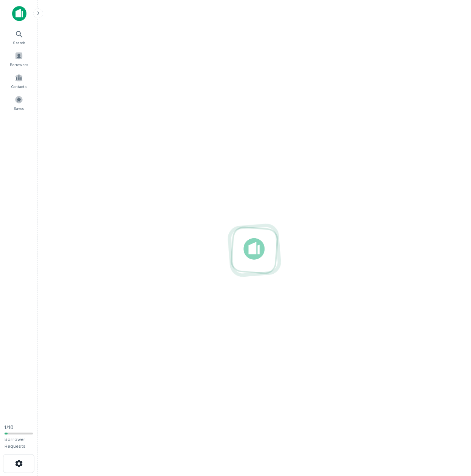  Describe the element at coordinates (15, 443) in the screenshot. I see `span: Borrower Requests` at that location.